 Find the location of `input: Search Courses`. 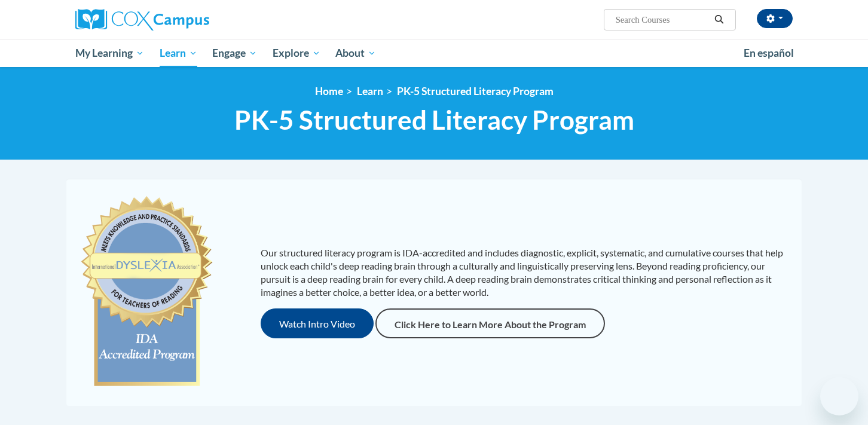

input: Search Courses is located at coordinates (662, 20).